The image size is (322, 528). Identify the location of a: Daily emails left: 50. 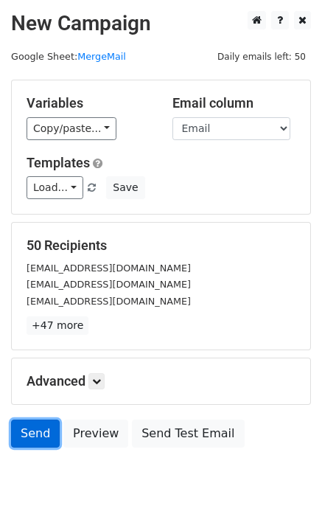
(262, 56).